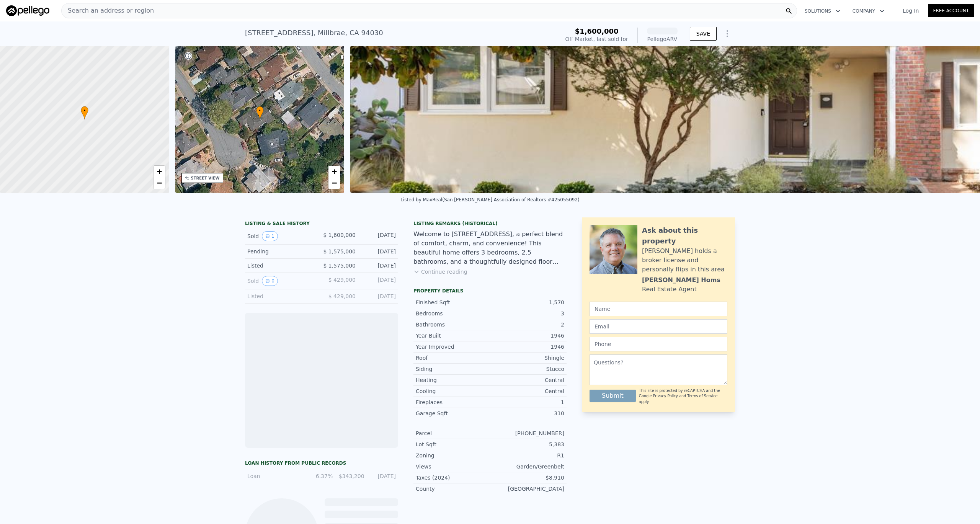 This screenshot has width=980, height=524. I want to click on img: Pellego, so click(28, 11).